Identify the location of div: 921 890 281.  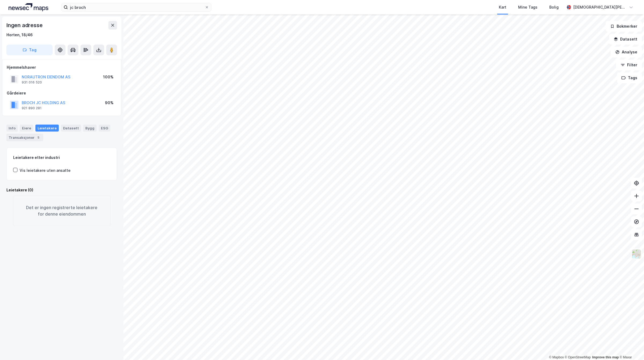
(31, 108).